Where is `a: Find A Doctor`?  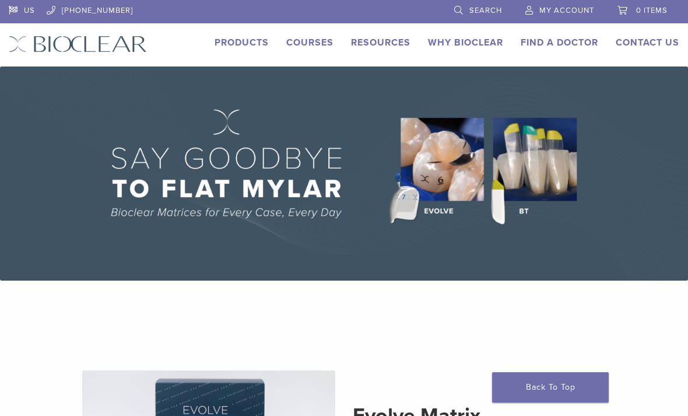 a: Find A Doctor is located at coordinates (559, 43).